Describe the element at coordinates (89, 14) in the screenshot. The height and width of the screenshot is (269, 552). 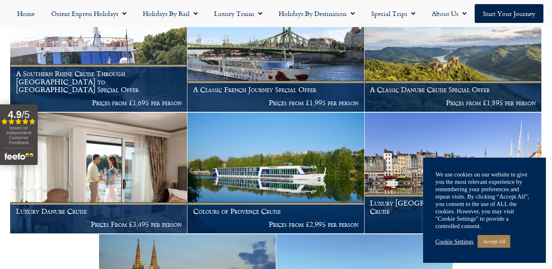
I see `a: Orient Express Holidays` at that location.